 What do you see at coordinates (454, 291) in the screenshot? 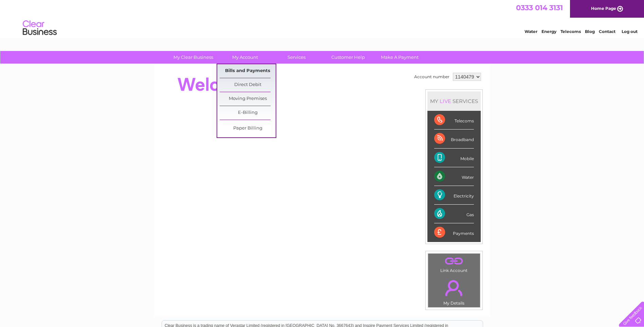
I see `td: My Details` at bounding box center [454, 291].